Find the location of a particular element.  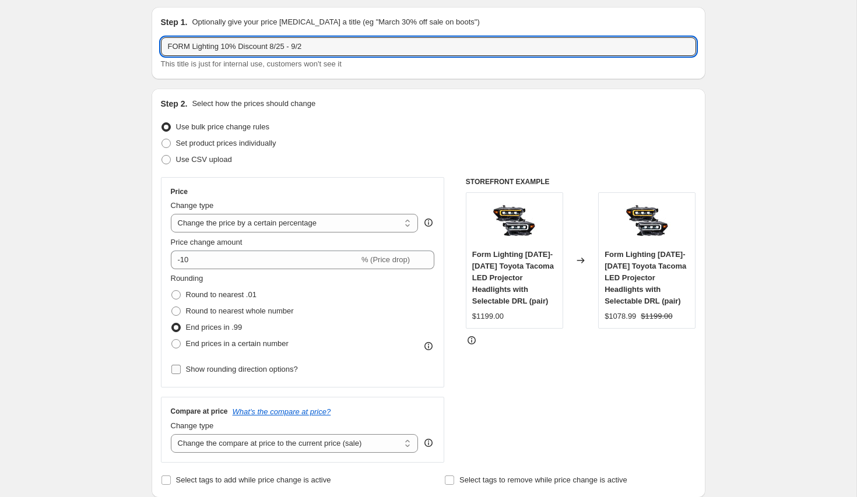

span: Round to nearest whole number is located at coordinates (240, 311).